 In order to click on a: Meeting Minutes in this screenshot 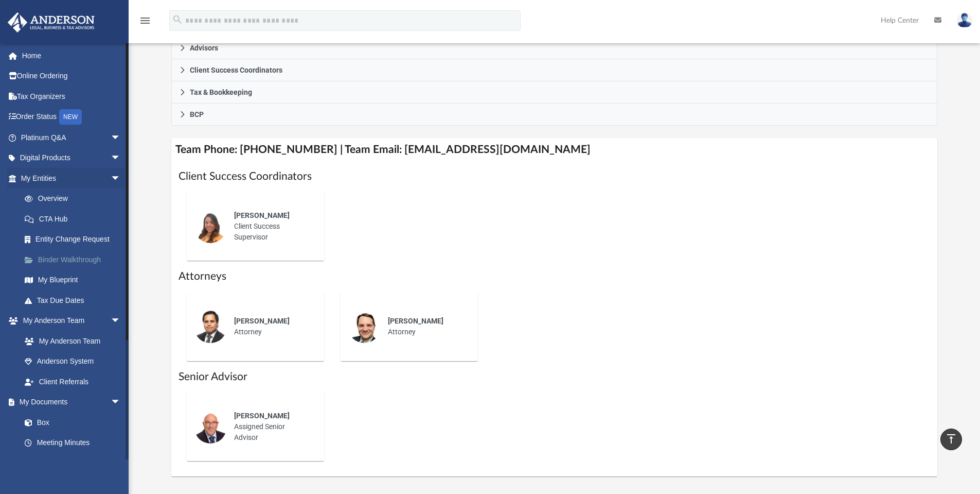, I will do `click(73, 443)`.